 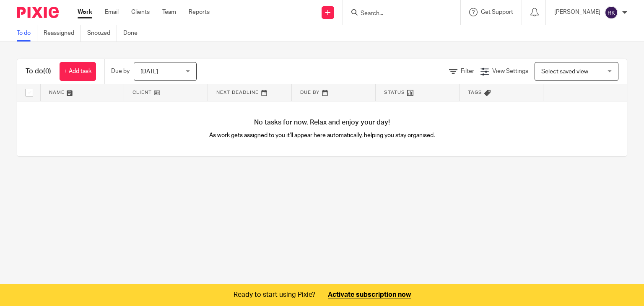 What do you see at coordinates (497, 12) in the screenshot?
I see `span: Get Support` at bounding box center [497, 12].